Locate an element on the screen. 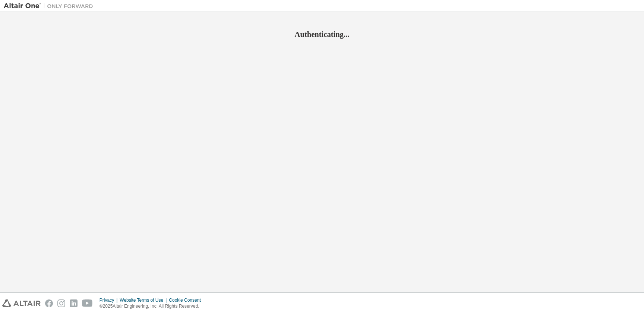  img: Altair One is located at coordinates (50, 6).